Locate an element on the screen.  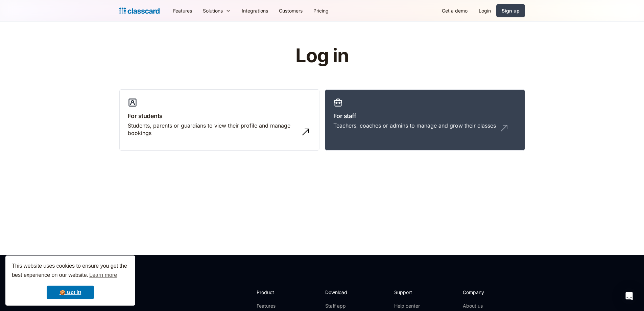
h2: Product is located at coordinates (274, 292).